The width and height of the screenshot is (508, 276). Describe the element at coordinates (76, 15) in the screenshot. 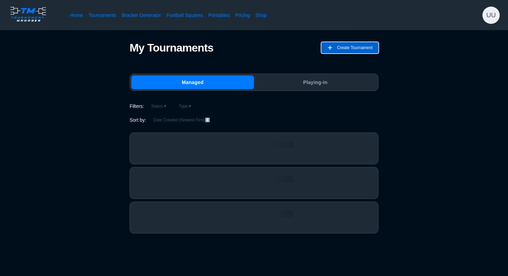

I see `a: Home` at that location.